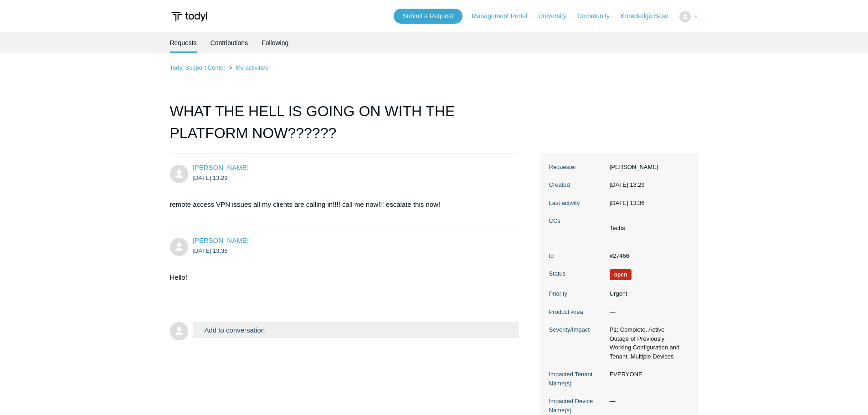 This screenshot has height=415, width=868. I want to click on dt: Impacted Device Name(s), so click(577, 406).